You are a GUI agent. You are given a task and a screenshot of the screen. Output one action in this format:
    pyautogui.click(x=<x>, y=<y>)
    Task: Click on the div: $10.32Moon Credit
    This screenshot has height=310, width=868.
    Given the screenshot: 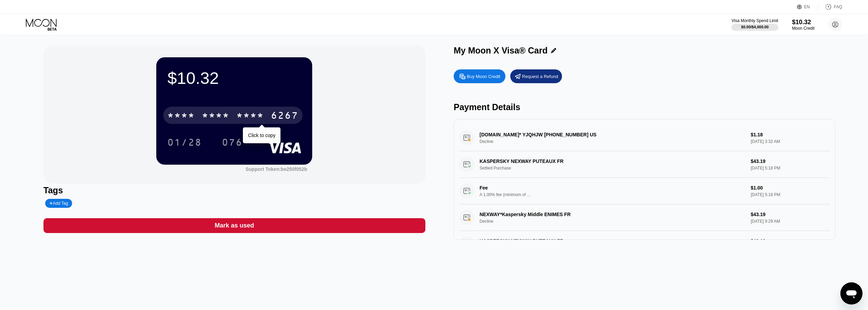 What is the action you would take?
    pyautogui.click(x=804, y=25)
    